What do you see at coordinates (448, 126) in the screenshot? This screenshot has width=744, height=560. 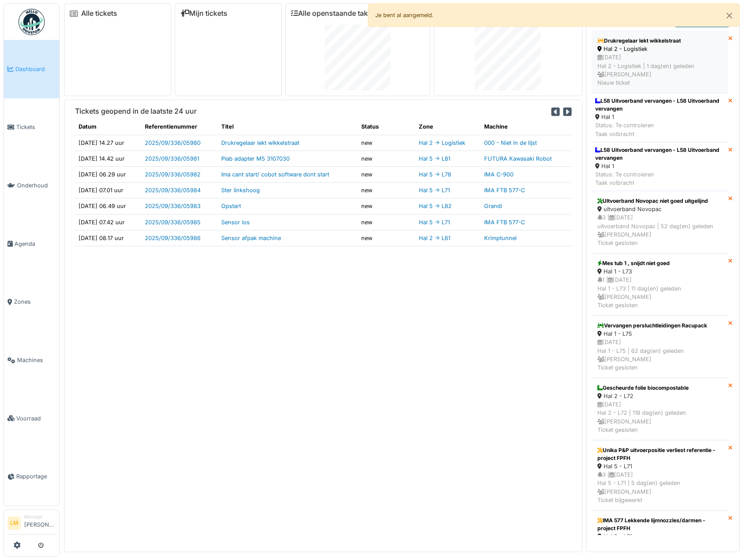 I see `th: Zone` at bounding box center [448, 126].